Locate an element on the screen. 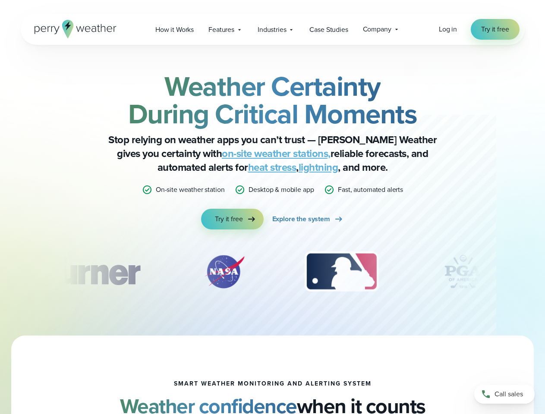 This screenshot has width=545, height=414. a: lightning is located at coordinates (318, 167).